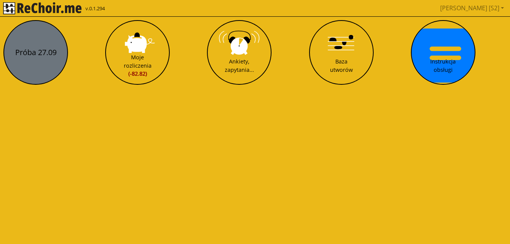 The height and width of the screenshot is (244, 510). I want to click on img: rekłajer mi, so click(42, 8).